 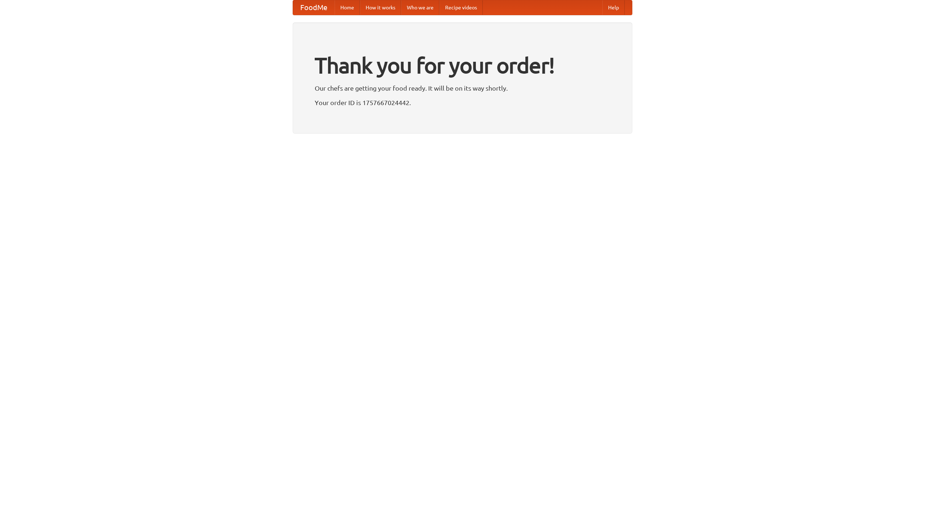 I want to click on a: Help, so click(x=614, y=8).